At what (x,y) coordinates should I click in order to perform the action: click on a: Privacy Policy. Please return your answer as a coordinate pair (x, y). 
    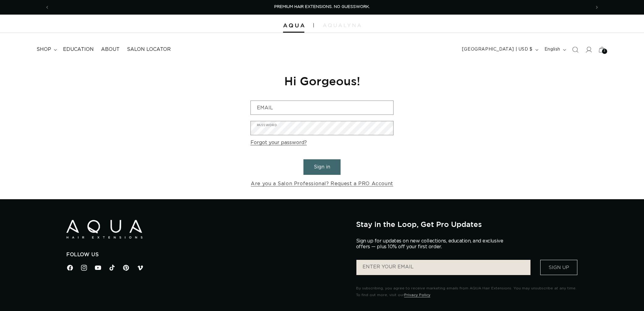
    Looking at the image, I should click on (417, 295).